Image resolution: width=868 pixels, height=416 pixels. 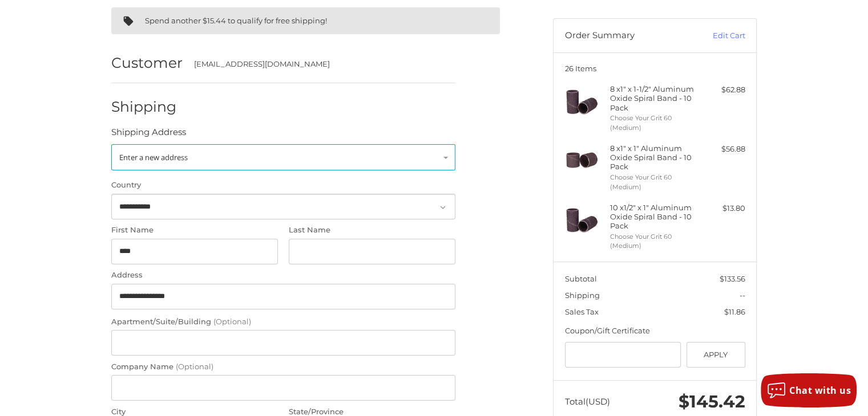 What do you see at coordinates (581, 279) in the screenshot?
I see `span: Subtotal` at bounding box center [581, 279].